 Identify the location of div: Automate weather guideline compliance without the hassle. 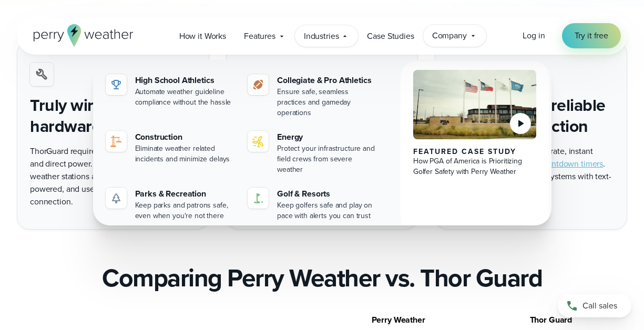
(185, 97).